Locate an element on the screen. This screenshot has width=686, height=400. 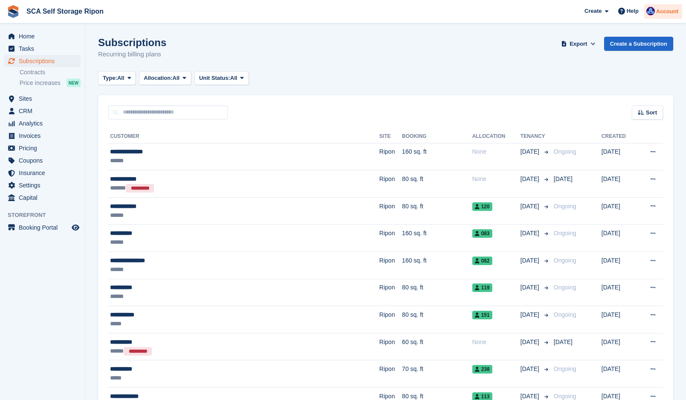
a: Price increases NEW is located at coordinates (50, 83).